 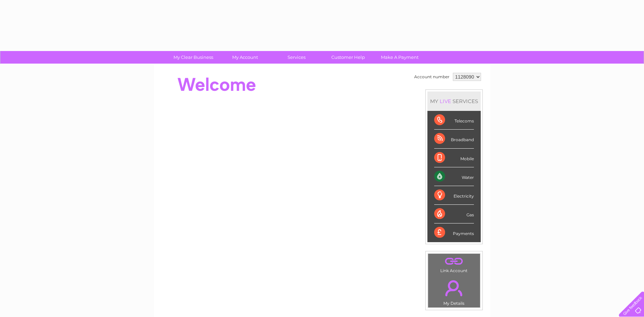 I want to click on div: Payments, so click(x=454, y=233).